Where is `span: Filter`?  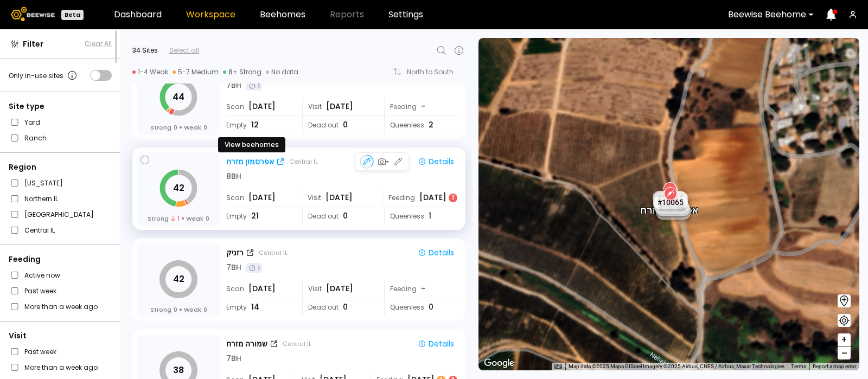
span: Filter is located at coordinates (33, 44).